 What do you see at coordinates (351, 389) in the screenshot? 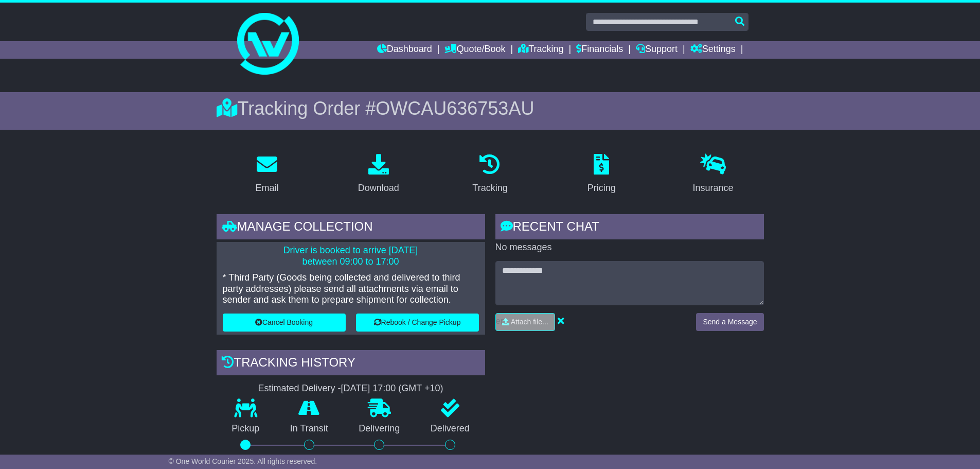
I see `div: Estimated Delivery -` at bounding box center [351, 389].